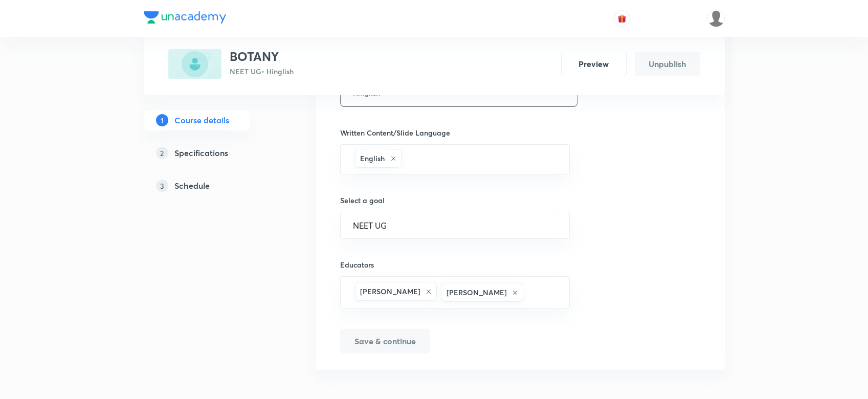 This screenshot has width=868, height=399. I want to click on img: Shahrukh Ansari, so click(716, 18).